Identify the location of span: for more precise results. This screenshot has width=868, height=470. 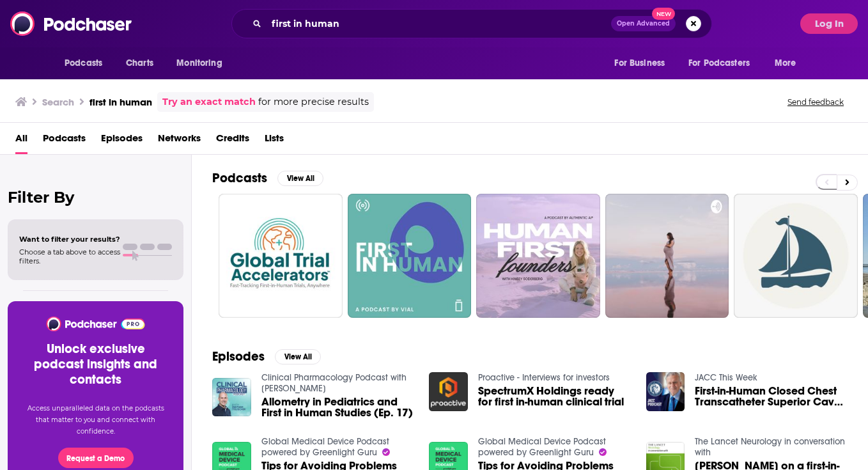
(313, 101).